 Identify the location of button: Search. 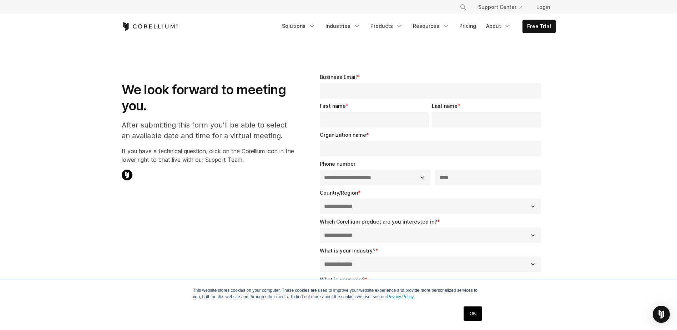
(463, 7).